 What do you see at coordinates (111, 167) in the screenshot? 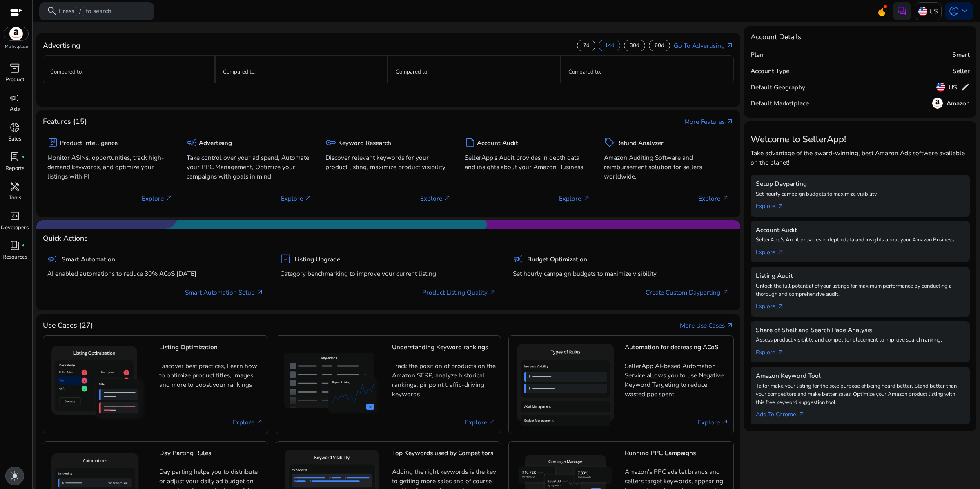
I see `p: Monitor ASINs, opportunities, track high-demand keywords, and optimize your listings with PI` at bounding box center [111, 167].